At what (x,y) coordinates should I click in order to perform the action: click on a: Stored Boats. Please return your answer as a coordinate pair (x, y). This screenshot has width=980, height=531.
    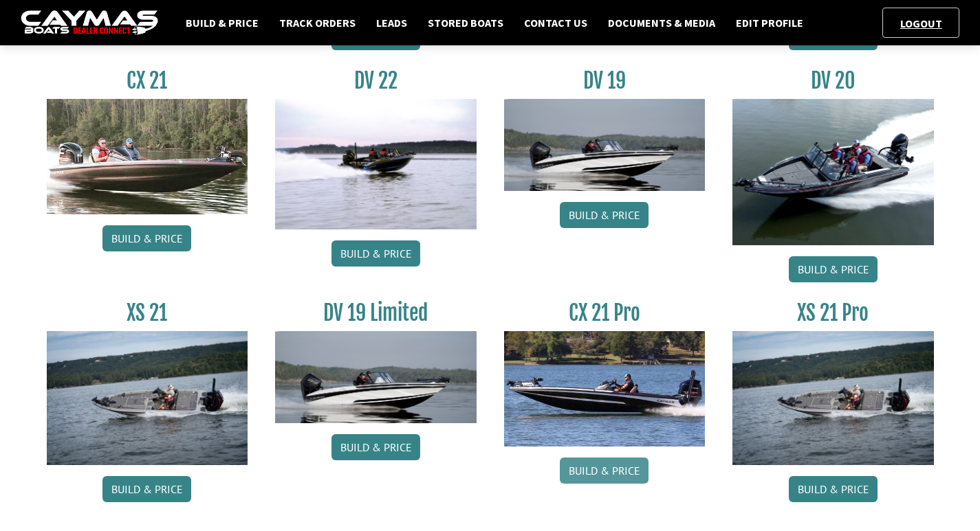
    Looking at the image, I should click on (465, 23).